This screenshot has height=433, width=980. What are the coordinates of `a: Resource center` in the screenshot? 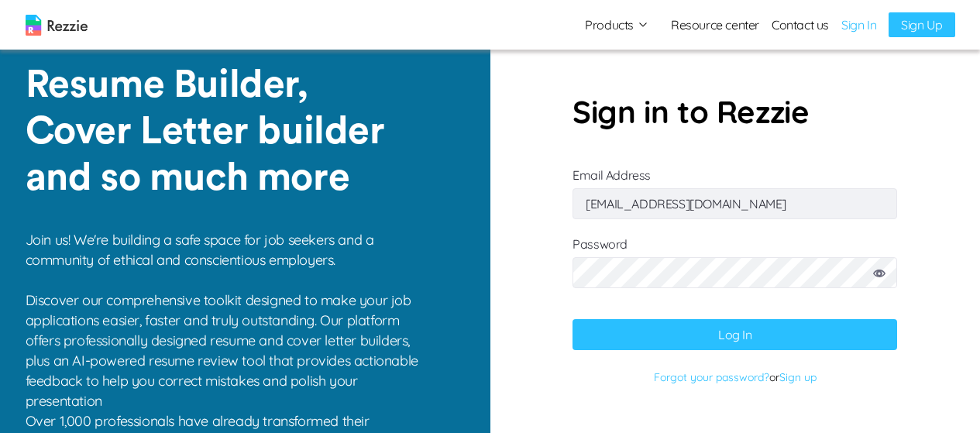 It's located at (716, 25).